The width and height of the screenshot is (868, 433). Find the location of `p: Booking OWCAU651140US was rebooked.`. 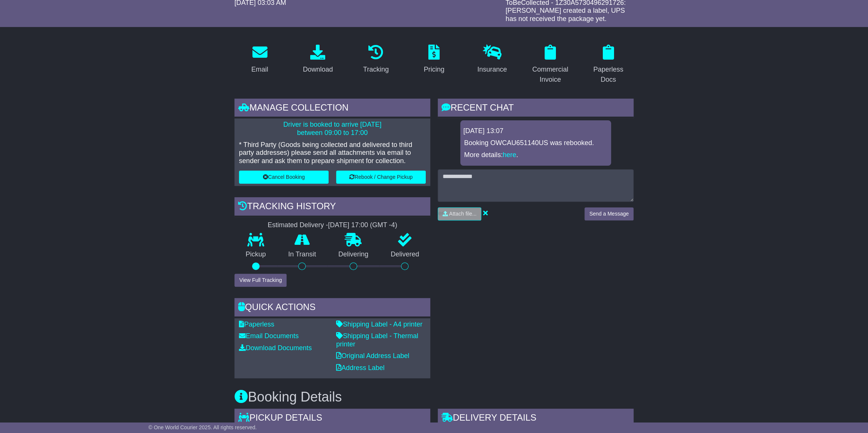

p: Booking OWCAU651140US was rebooked. is located at coordinates (536, 144).